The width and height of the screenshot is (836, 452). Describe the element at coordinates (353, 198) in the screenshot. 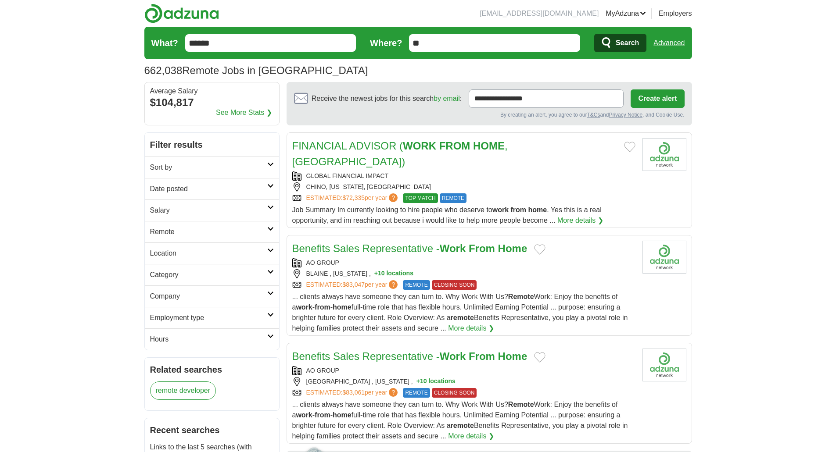

I see `a: ESTIMATED:$72,335per year?` at that location.